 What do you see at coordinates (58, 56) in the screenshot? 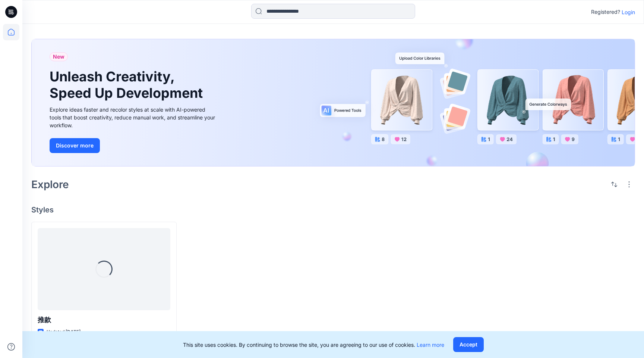
I see `span: New` at bounding box center [58, 56].